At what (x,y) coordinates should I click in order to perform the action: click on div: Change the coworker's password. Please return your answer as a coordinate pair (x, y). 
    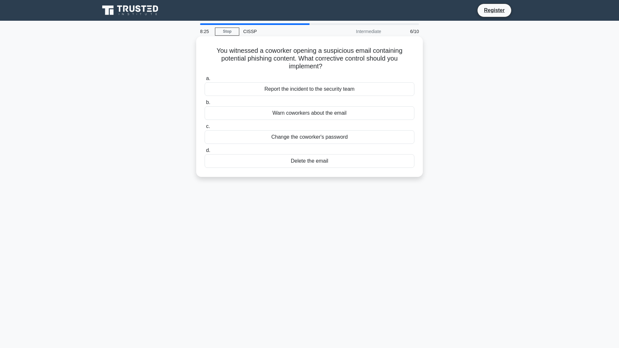
    Looking at the image, I should click on (310, 137).